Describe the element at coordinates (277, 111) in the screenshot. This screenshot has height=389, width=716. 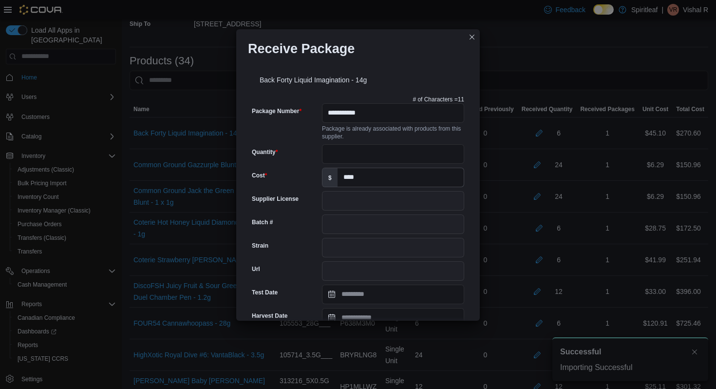
I see `label: Package Number` at that location.